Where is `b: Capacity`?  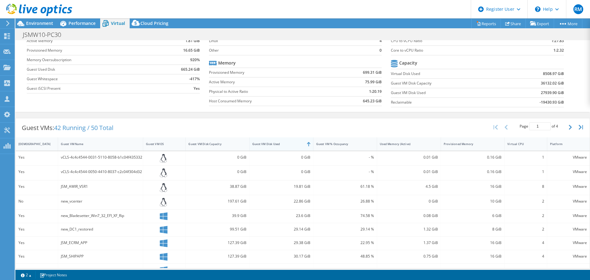 b: Capacity is located at coordinates (408, 63).